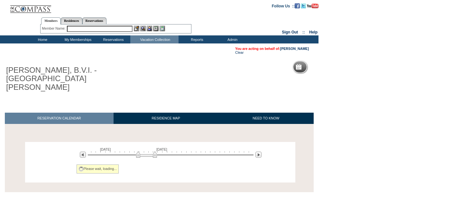 This screenshot has width=452, height=197. I want to click on img: Become our fan on Facebook, so click(297, 6).